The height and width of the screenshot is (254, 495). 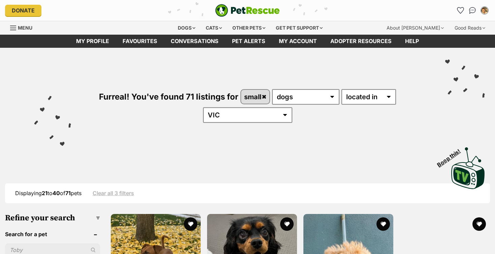 I want to click on button: My account, so click(x=484, y=10).